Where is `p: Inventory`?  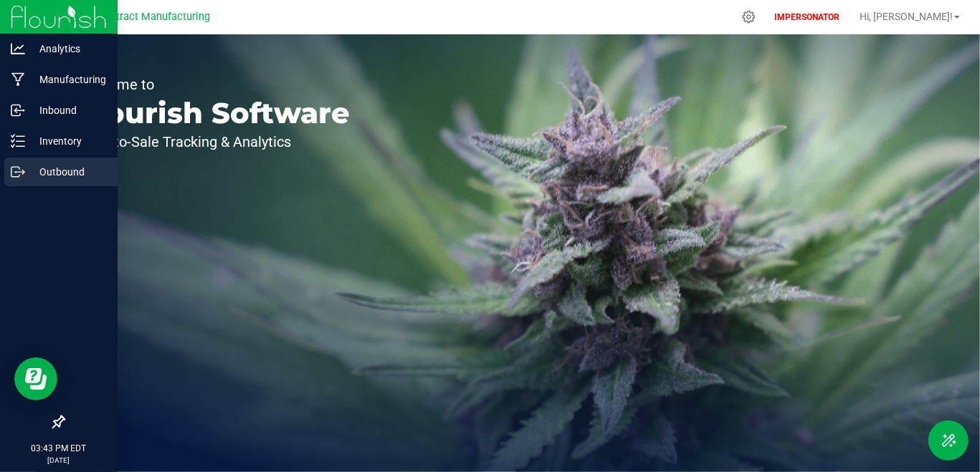
p: Inventory is located at coordinates (68, 141).